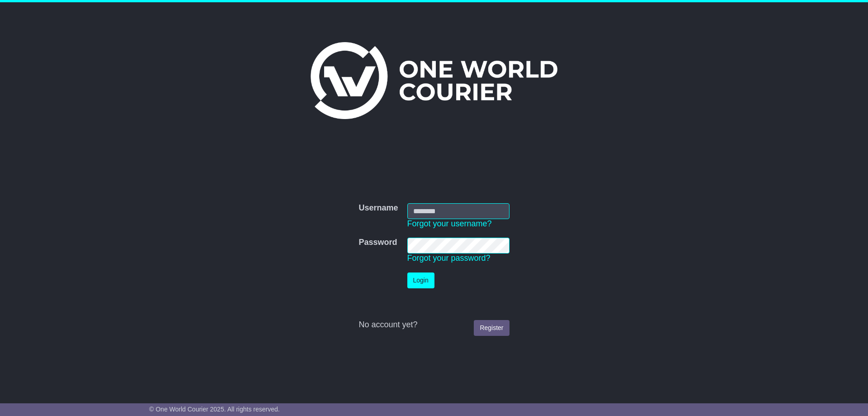 This screenshot has width=868, height=416. Describe the element at coordinates (421, 280) in the screenshot. I see `button: Login` at that location.